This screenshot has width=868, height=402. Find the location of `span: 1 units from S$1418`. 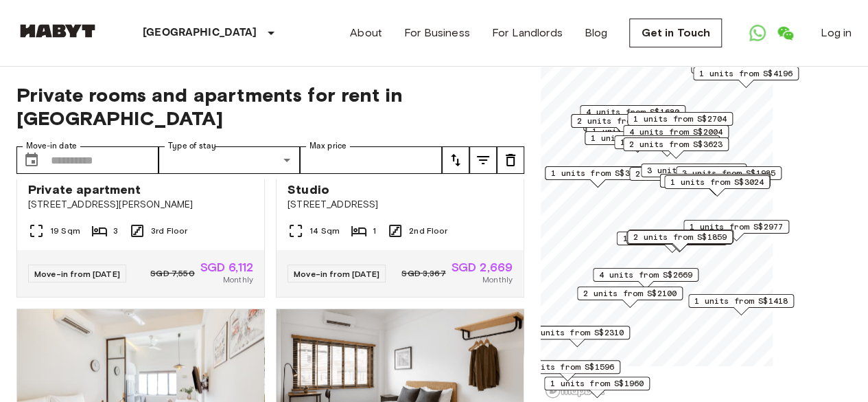

span: 1 units from S$1418 is located at coordinates (741, 301).